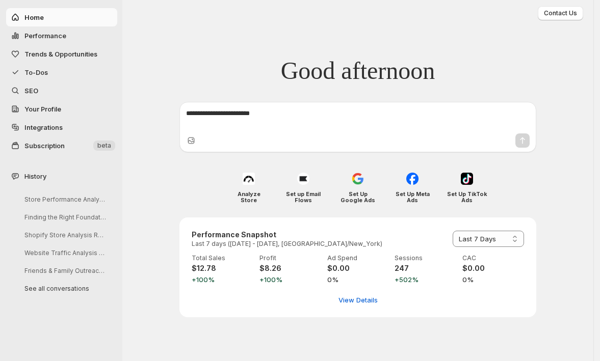 The image size is (600, 361). What do you see at coordinates (249, 179) in the screenshot?
I see `img: Analyze Store icon` at bounding box center [249, 179].